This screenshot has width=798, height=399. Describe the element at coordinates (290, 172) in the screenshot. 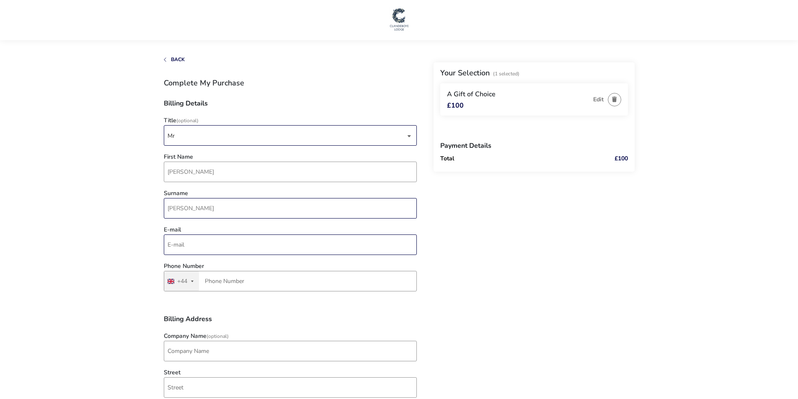

I see `input: firstName` at that location.